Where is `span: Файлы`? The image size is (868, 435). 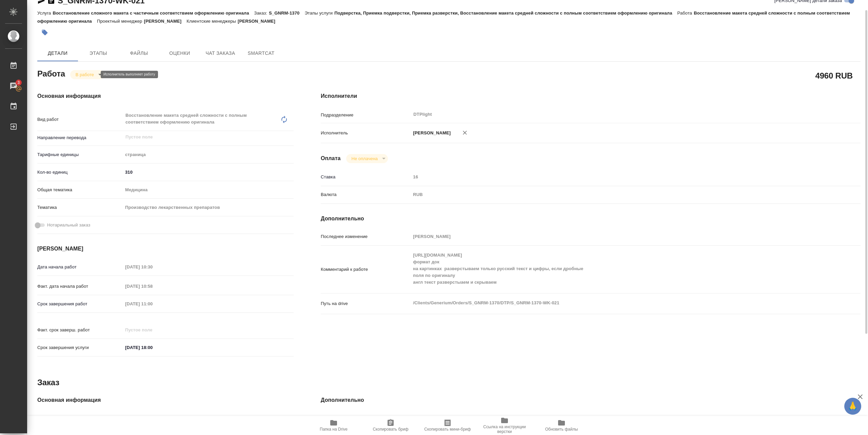 span: Файлы is located at coordinates (139, 54).